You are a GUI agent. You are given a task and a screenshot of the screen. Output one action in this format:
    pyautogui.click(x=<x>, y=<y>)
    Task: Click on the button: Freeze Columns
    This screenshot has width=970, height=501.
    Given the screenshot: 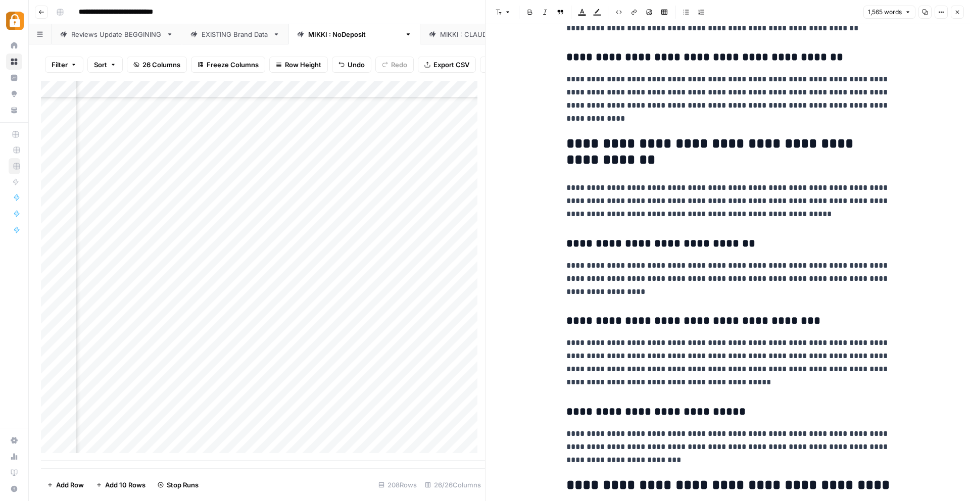 What is the action you would take?
    pyautogui.click(x=228, y=65)
    